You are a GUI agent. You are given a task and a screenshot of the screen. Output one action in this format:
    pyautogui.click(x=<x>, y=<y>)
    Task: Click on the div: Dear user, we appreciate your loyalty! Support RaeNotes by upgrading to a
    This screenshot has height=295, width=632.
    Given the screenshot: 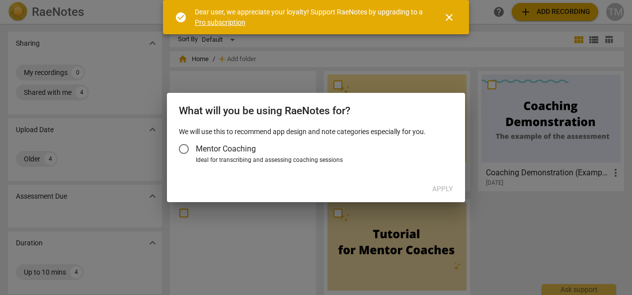 What is the action you would take?
    pyautogui.click(x=310, y=17)
    